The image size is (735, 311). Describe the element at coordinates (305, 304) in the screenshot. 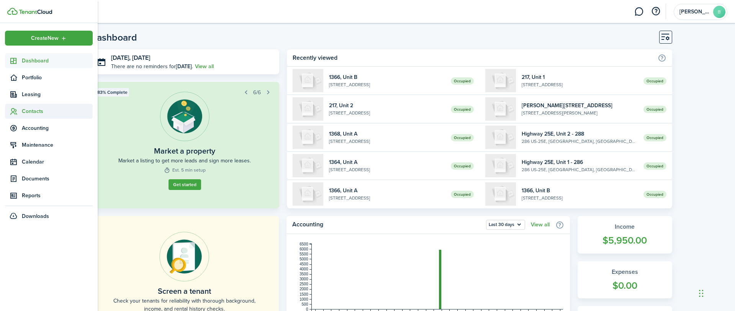

I see `tspan: 500` at that location.